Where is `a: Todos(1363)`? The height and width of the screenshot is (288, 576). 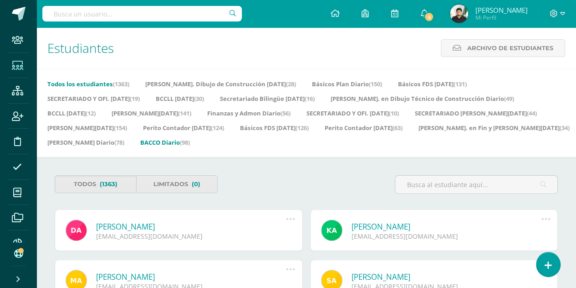
a: Todos(1363) is located at coordinates (95, 184).